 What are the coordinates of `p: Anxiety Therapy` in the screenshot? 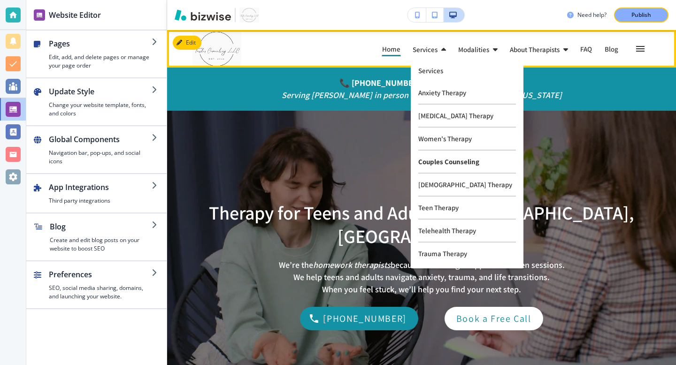 It's located at (467, 93).